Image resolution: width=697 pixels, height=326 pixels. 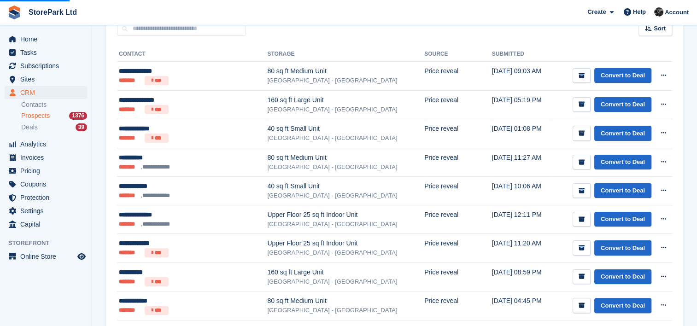 What do you see at coordinates (48, 79) in the screenshot?
I see `span: Sites` at bounding box center [48, 79].